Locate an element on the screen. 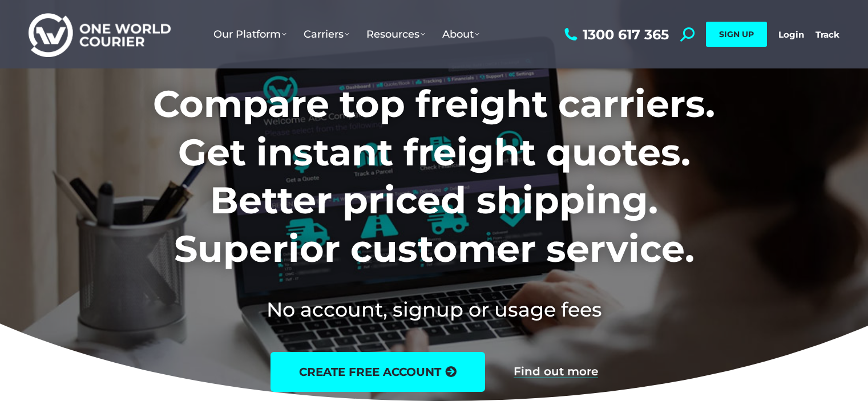 The height and width of the screenshot is (401, 868). span: SIGN UP is located at coordinates (736, 34).